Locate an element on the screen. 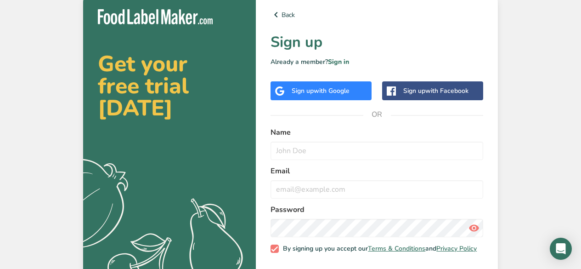 This screenshot has height=269, width=581. span: with Facebook is located at coordinates (447, 90).